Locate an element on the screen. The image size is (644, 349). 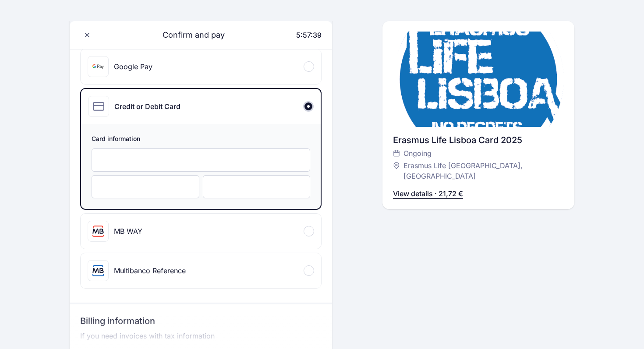
span: Ongoing is located at coordinates (417, 153).